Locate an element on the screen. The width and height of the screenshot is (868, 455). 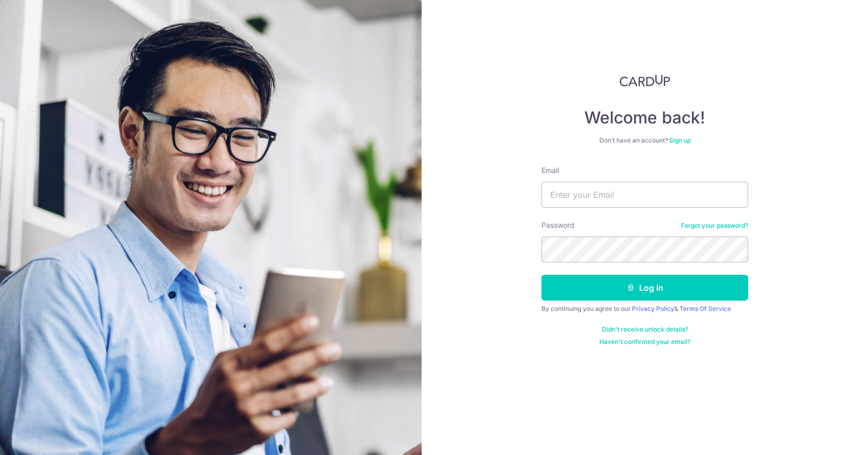
a: Forgot your password? is located at coordinates (715, 226).